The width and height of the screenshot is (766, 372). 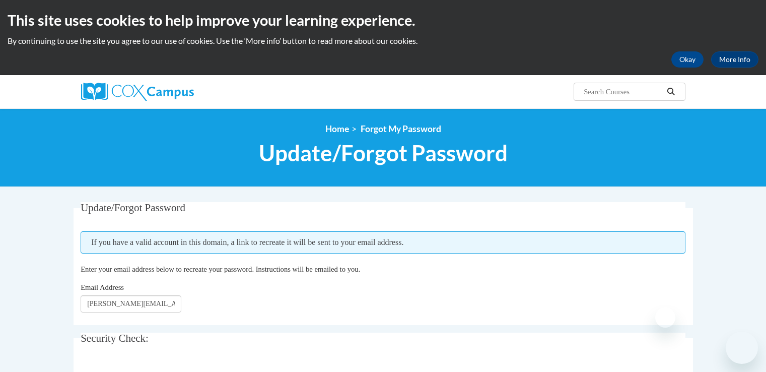 I want to click on span: If you have a valid account in this domain, a link to recreate it will be sent to your email addr..., so click(x=383, y=242).